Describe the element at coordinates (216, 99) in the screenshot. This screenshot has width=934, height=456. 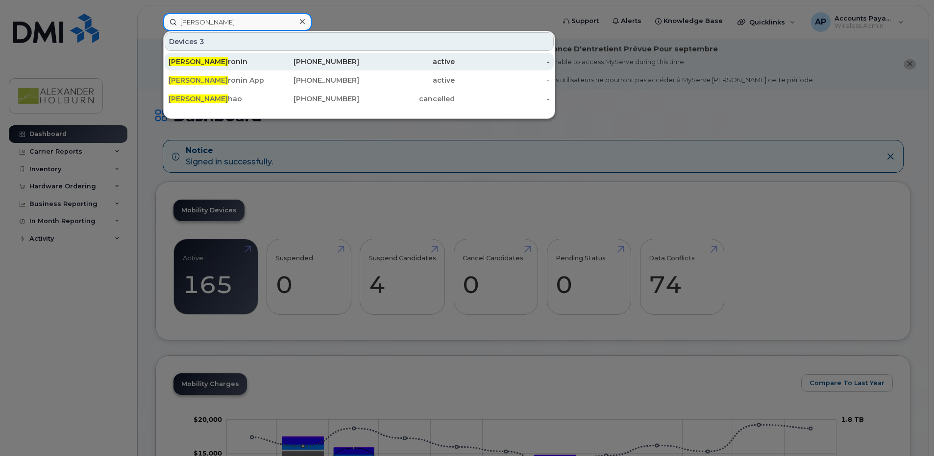
I see `div: hao` at that location.